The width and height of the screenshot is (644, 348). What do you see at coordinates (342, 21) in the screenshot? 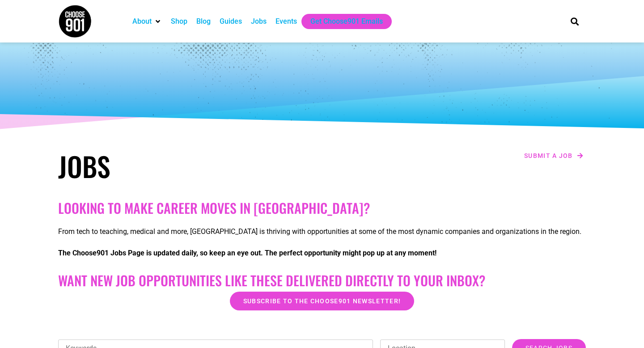
I see `nav: Main nav` at bounding box center [342, 21].